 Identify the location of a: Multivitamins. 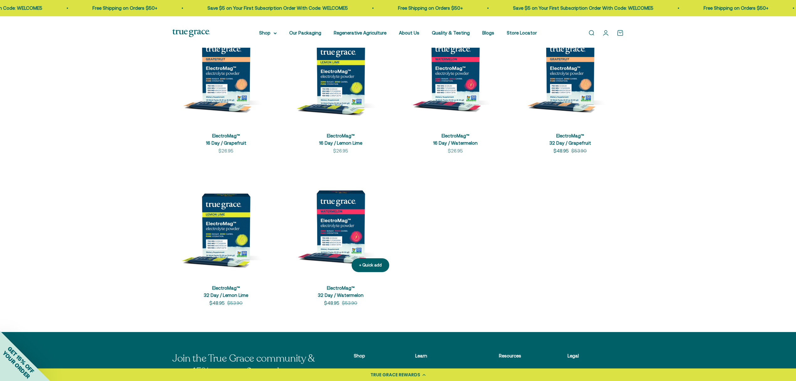
(368, 371).